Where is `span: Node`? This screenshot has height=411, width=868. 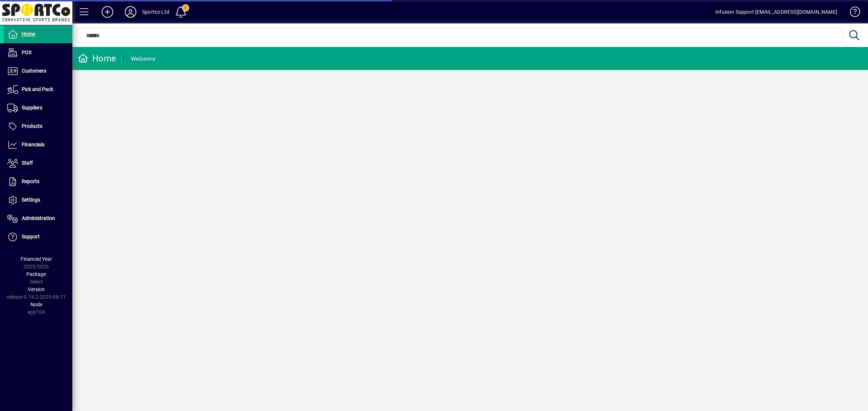
span: Node is located at coordinates (37, 305).